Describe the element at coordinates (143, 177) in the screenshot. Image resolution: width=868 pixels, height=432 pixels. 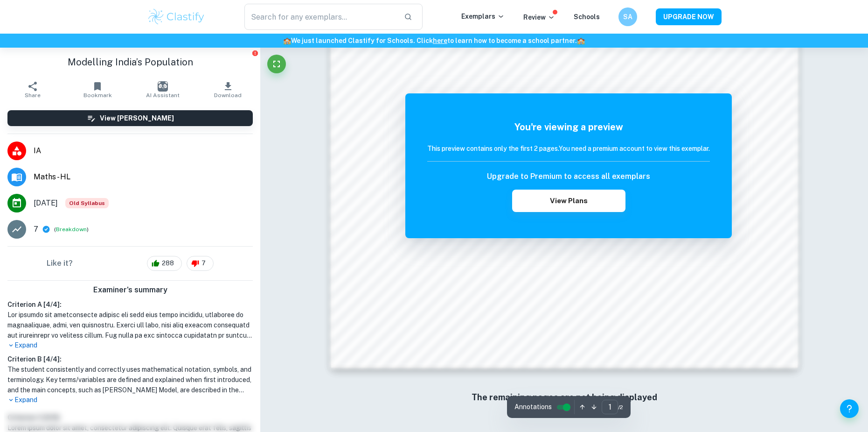
I see `span: Maths - HL` at that location.